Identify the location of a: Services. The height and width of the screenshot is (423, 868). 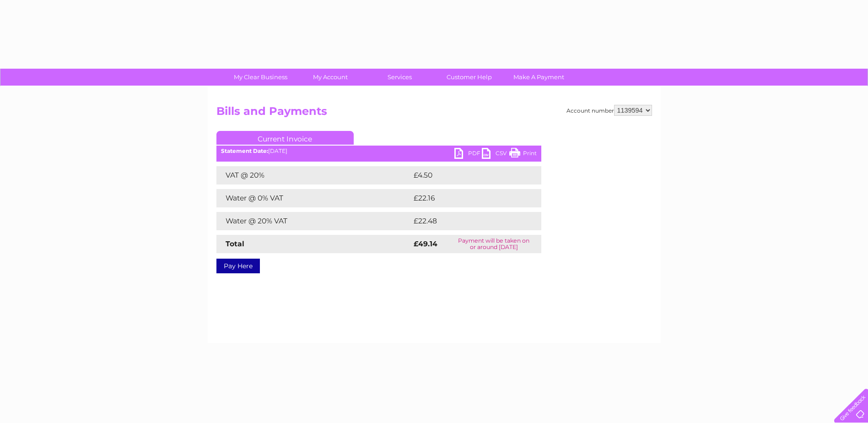
(400, 77).